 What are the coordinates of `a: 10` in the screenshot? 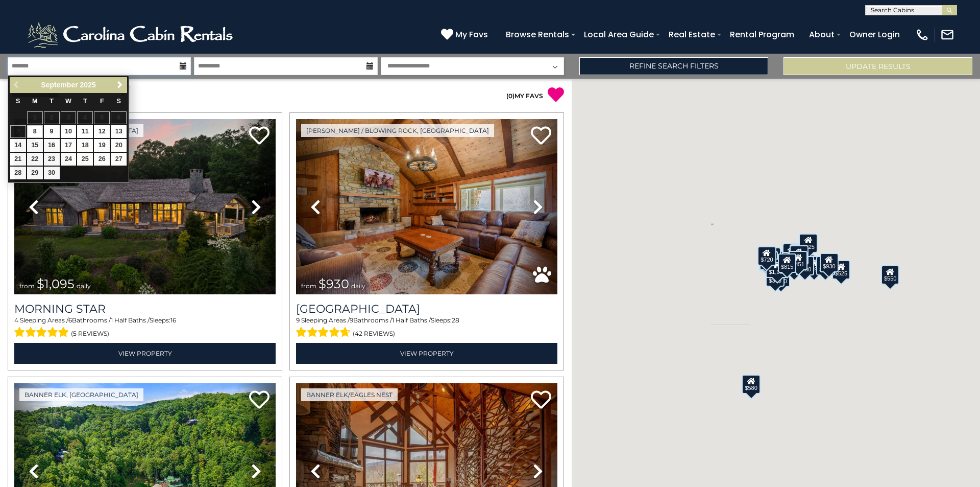 It's located at (69, 131).